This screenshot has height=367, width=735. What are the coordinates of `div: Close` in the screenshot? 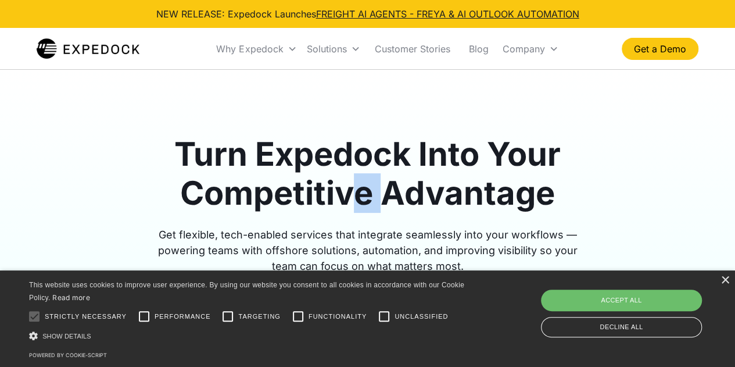 It's located at (725, 280).